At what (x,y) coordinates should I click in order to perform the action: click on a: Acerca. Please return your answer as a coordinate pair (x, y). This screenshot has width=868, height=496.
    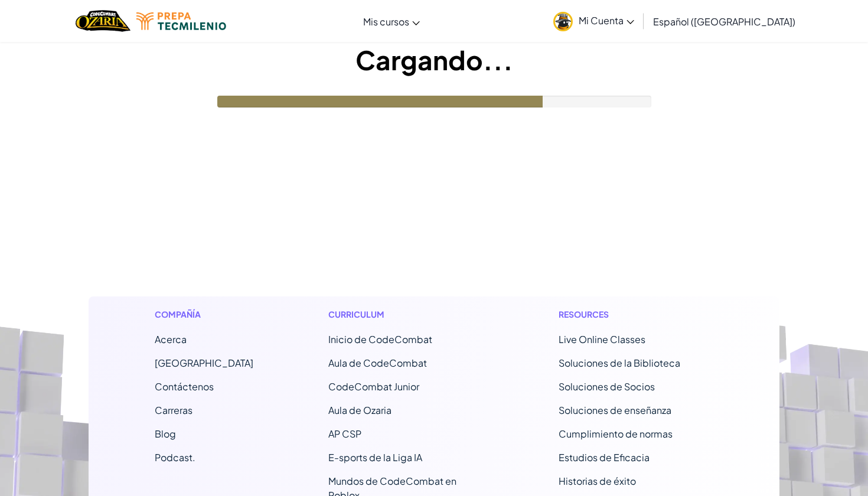
    Looking at the image, I should click on (171, 339).